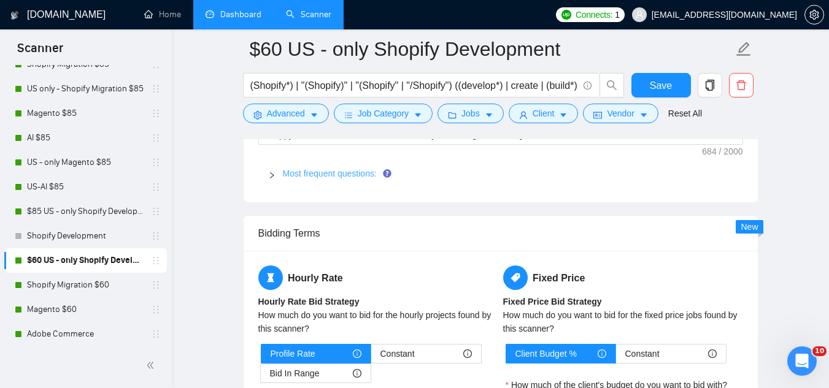 This screenshot has width=829, height=388. Describe the element at coordinates (660, 85) in the screenshot. I see `button: Save` at that location.